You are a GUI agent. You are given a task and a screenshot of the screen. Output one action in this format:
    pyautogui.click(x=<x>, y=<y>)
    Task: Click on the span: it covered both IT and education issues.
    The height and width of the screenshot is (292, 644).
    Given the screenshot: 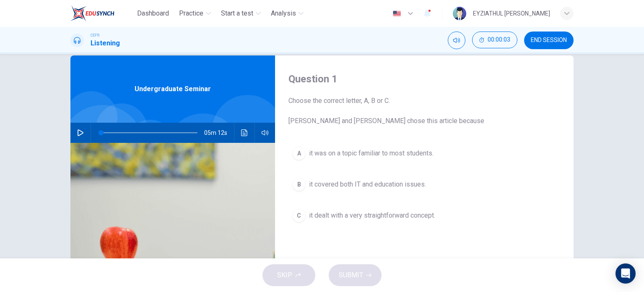 What is the action you would take?
    pyautogui.click(x=367, y=184)
    